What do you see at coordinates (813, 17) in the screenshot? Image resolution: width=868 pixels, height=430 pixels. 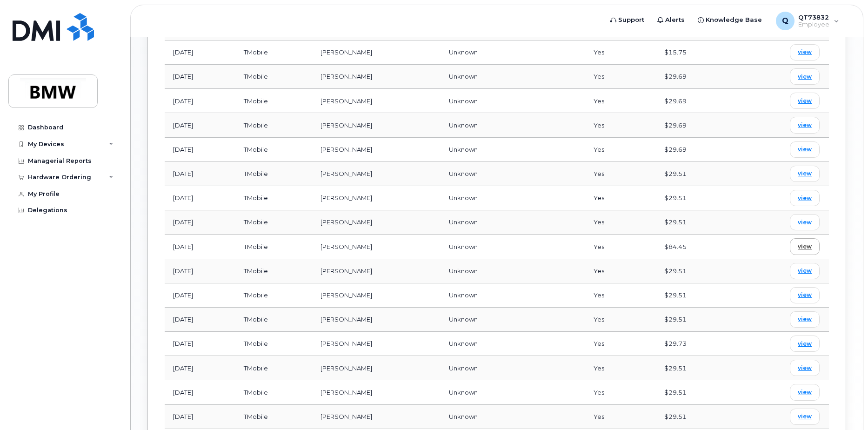 I see `span: QT73832` at bounding box center [813, 17].